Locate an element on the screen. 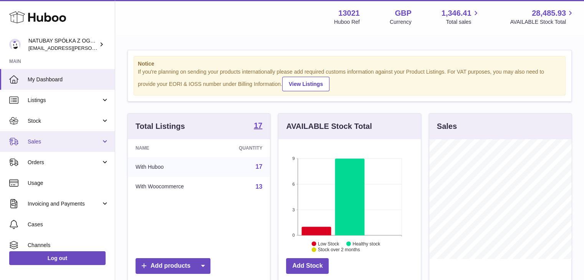 This screenshot has width=584, height=280. text: 0 is located at coordinates (294, 235).